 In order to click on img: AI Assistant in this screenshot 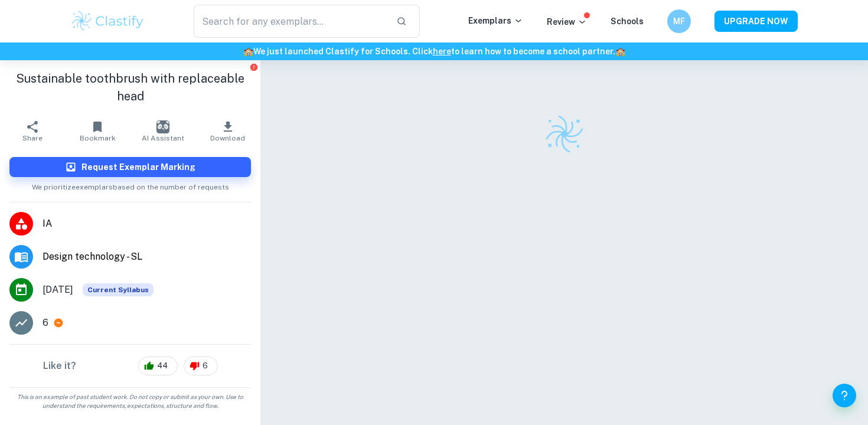, I will do `click(163, 127)`.